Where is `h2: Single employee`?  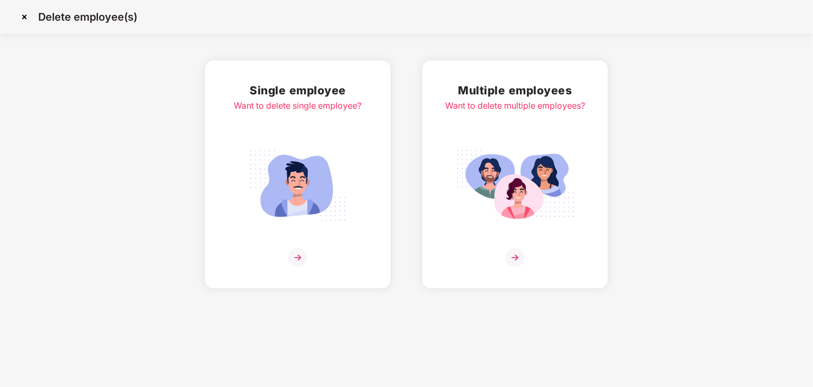
h2: Single employee is located at coordinates (298, 90).